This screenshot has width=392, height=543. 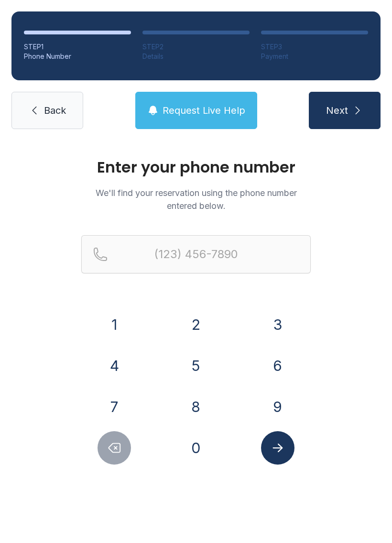 What do you see at coordinates (278, 448) in the screenshot?
I see `button: Submit lookup form` at bounding box center [278, 448].